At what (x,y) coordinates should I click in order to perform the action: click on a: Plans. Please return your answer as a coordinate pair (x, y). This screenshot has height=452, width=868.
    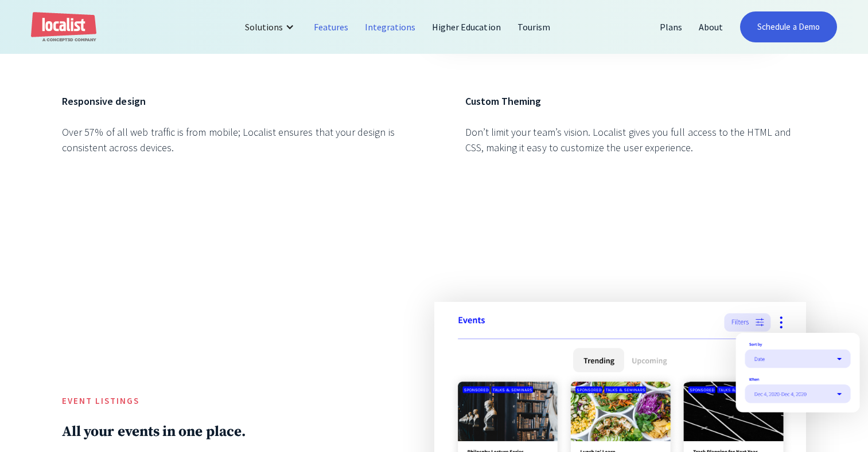
    Looking at the image, I should click on (671, 27).